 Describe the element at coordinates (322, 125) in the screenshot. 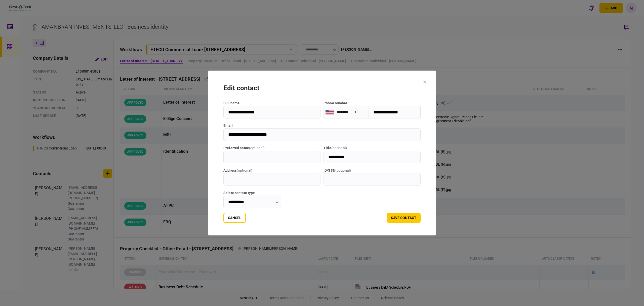

I see `label: email` at that location.